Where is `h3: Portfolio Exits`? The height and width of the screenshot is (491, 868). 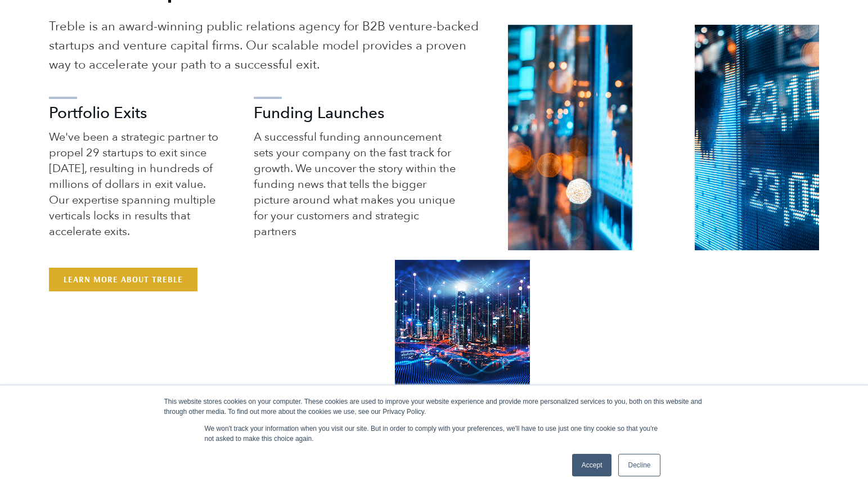 h3: Portfolio Exits is located at coordinates (138, 113).